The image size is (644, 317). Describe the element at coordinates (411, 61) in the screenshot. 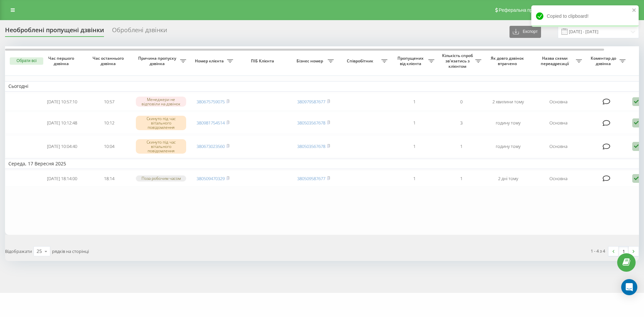

I see `span: Пропущених від клієнта` at that location.